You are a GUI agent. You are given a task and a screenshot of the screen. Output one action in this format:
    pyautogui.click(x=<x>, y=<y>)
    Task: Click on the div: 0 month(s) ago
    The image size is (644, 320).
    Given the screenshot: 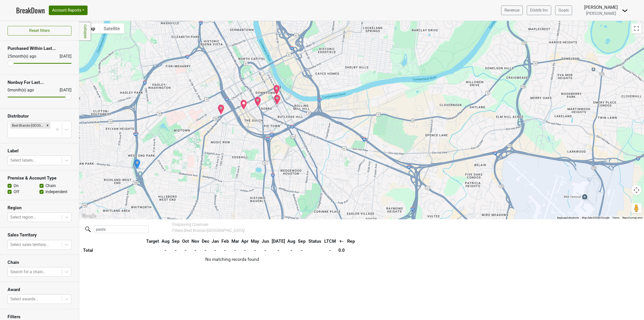 What is the action you would take?
    pyautogui.click(x=27, y=90)
    